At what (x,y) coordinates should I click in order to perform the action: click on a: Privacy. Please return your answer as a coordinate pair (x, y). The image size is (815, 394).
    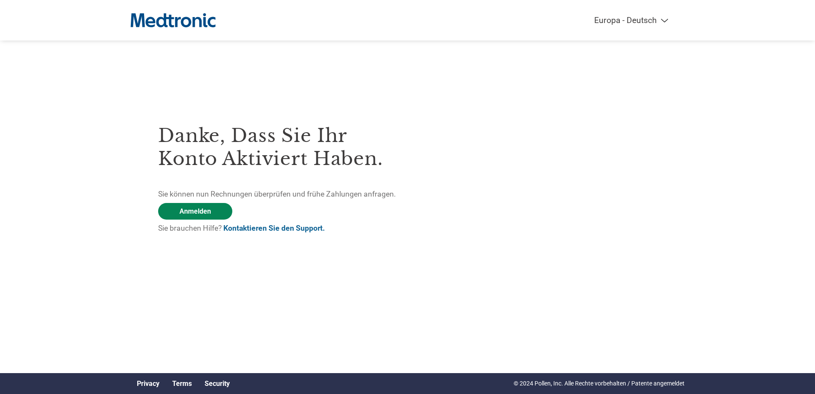
    Looking at the image, I should click on (148, 383).